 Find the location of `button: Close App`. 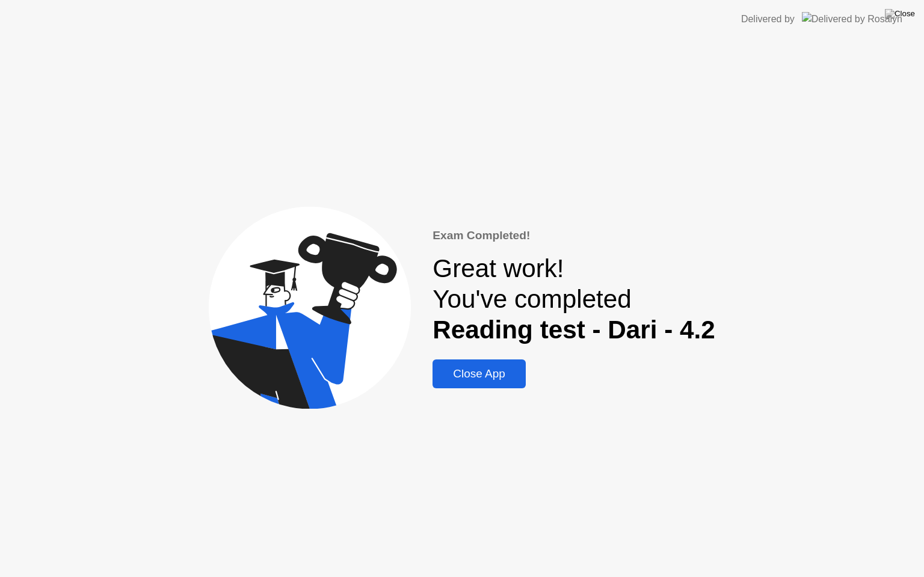

button: Close App is located at coordinates (478, 374).